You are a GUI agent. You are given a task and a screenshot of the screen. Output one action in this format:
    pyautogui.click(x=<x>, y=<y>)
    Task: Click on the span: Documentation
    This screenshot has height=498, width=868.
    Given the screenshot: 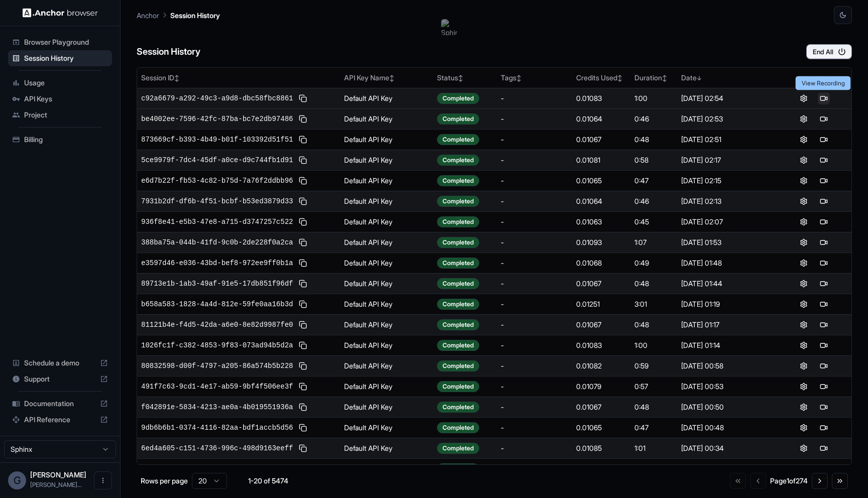 What is the action you would take?
    pyautogui.click(x=60, y=404)
    